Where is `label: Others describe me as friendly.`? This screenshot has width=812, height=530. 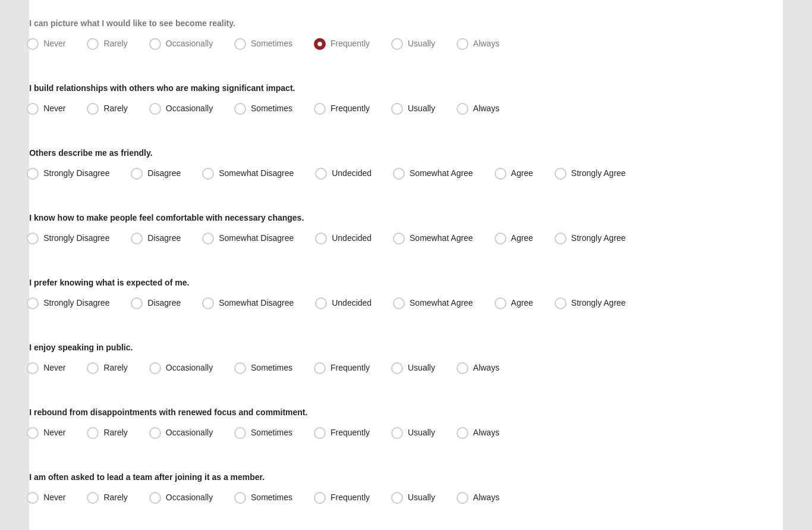 label: Others describe me as friendly. is located at coordinates (91, 153).